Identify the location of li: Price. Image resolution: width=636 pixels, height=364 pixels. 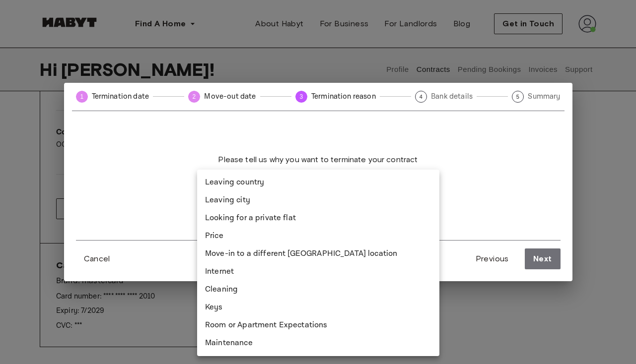
(318, 236).